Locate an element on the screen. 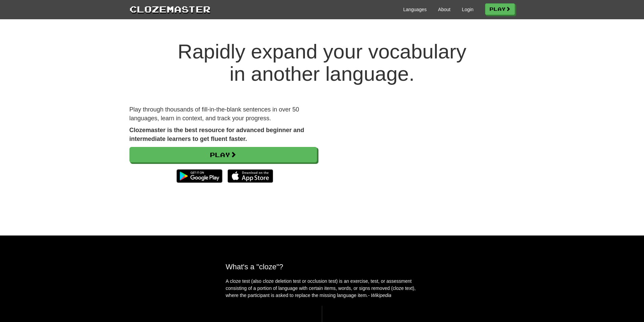  a: About is located at coordinates (444, 10).